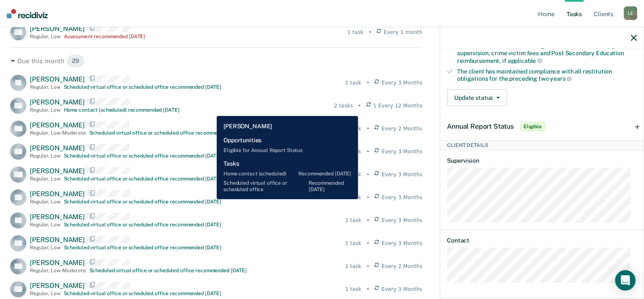  I want to click on dt: Supervision, so click(542, 161).